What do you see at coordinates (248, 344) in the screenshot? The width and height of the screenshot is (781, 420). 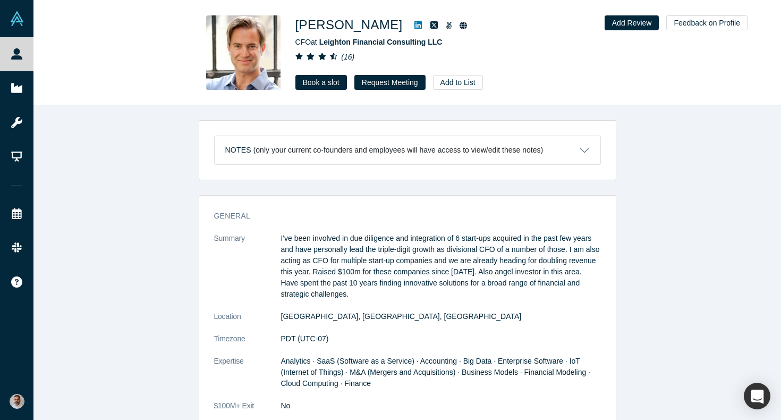 I see `dt: Timezone` at bounding box center [248, 344].